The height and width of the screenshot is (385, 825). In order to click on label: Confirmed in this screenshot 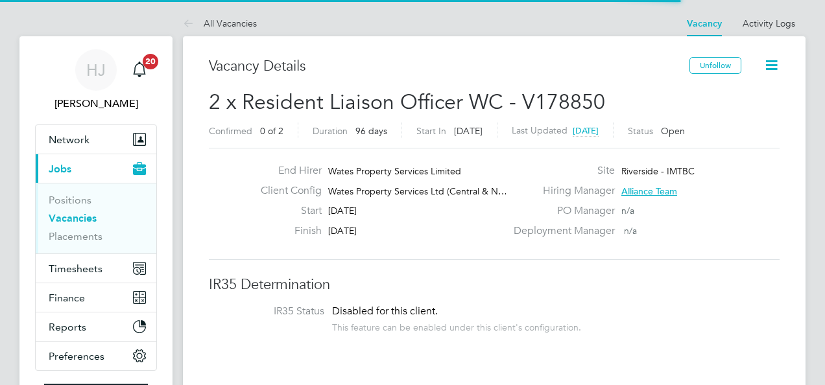, I will do `click(230, 131)`.